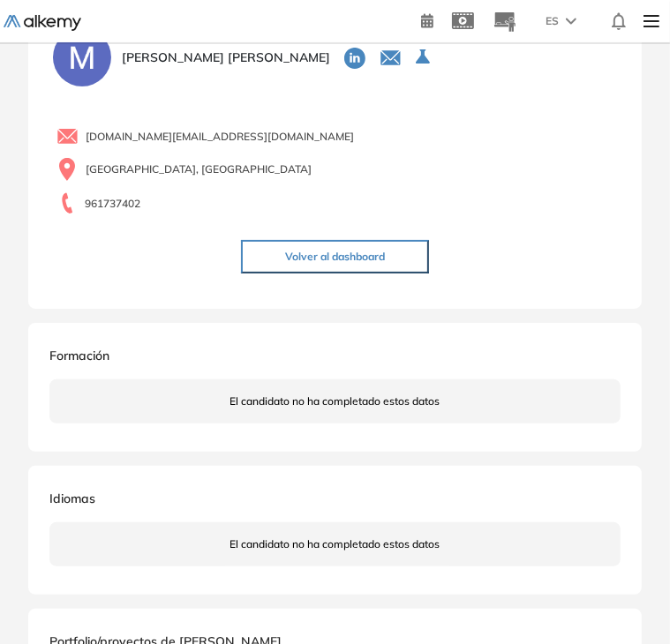 Image resolution: width=670 pixels, height=644 pixels. Describe the element at coordinates (334, 257) in the screenshot. I see `button: Volver al dashboard` at that location.